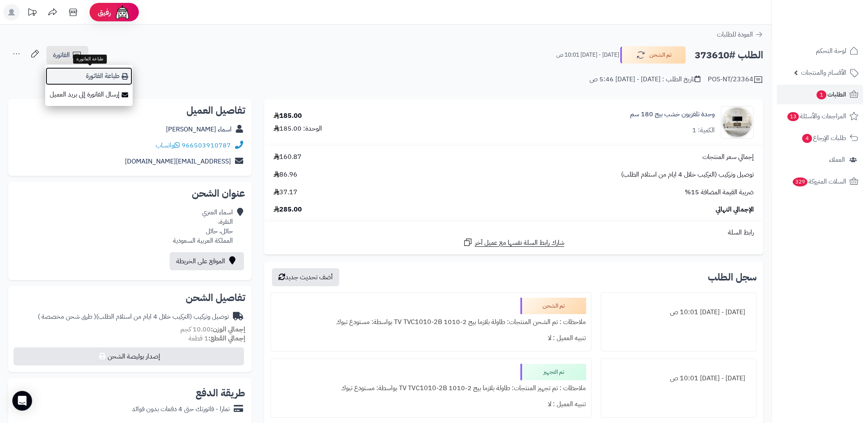 The image size is (868, 423). I want to click on small: 10.00 كجم, so click(213, 329).